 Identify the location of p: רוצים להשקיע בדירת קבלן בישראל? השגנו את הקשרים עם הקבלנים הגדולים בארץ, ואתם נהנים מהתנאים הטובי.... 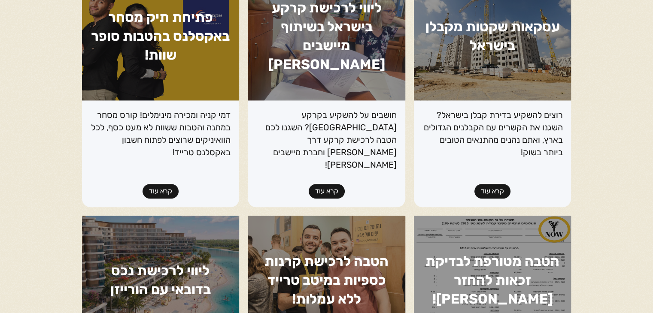
(492, 134).